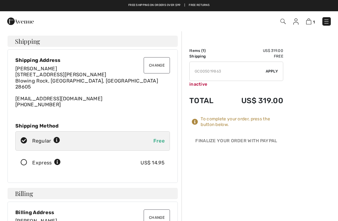 Image resolution: width=338 pixels, height=221 pixels. Describe the element at coordinates (159, 141) in the screenshot. I see `span: Free` at that location.